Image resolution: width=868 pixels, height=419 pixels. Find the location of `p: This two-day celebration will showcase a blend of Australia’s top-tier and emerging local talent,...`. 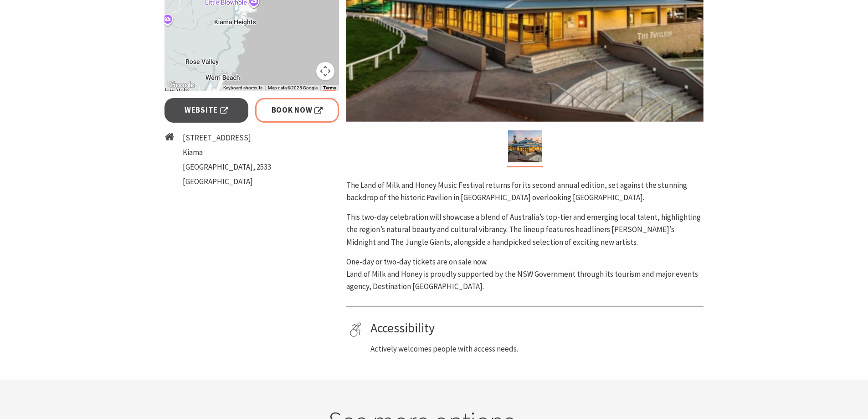

p: This two-day celebration will showcase a blend of Australia’s top-tier and emerging local talent,... is located at coordinates (525, 230).